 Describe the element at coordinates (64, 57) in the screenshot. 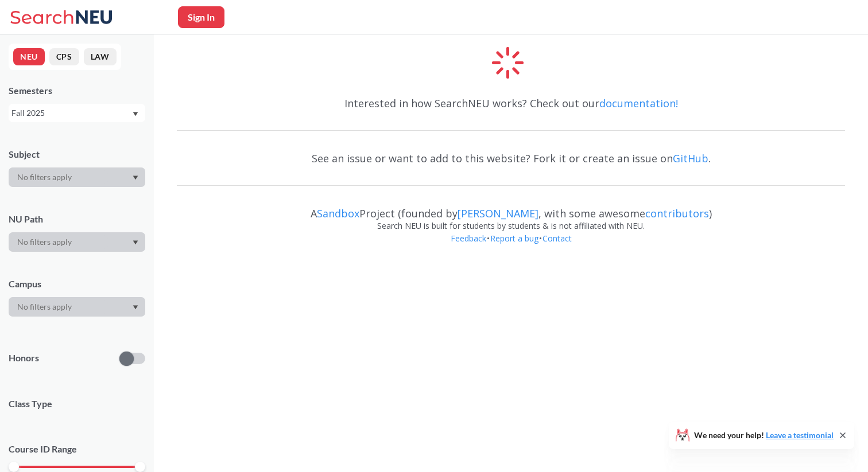

I see `button: CPS` at that location.